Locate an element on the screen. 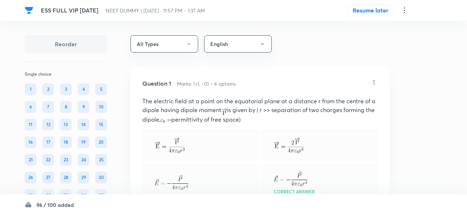  div: 21 is located at coordinates (31, 160).